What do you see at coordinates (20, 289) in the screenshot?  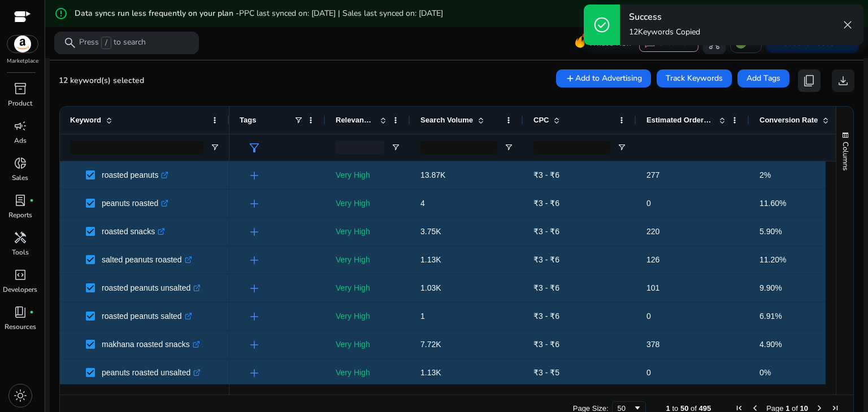 I see `p: Developers` at bounding box center [20, 289].